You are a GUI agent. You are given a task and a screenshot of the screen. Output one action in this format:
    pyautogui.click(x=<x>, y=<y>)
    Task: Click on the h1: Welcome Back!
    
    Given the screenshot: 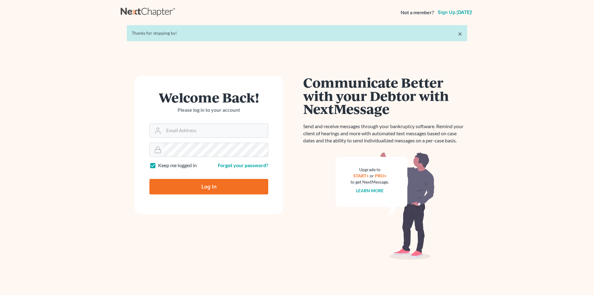 What is the action you would take?
    pyautogui.click(x=209, y=97)
    